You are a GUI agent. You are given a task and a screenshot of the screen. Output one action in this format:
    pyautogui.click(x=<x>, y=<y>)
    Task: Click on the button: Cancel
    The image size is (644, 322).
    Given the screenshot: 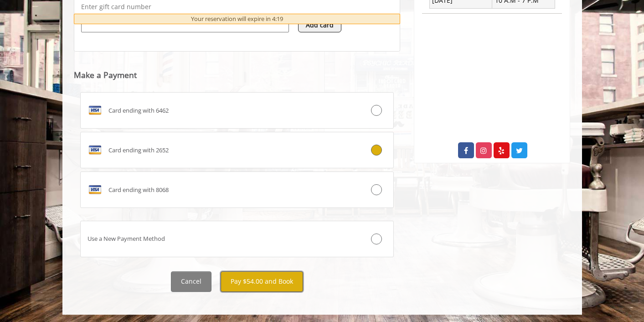 What is the action you would take?
    pyautogui.click(x=191, y=282)
    